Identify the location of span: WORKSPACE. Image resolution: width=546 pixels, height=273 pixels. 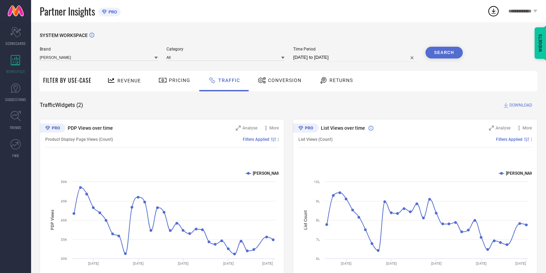
(16, 71).